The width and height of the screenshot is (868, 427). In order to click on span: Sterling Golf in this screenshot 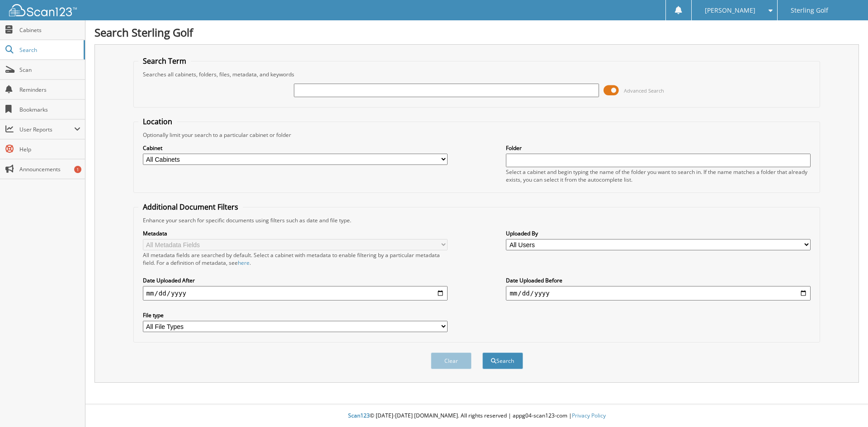, I will do `click(810, 10)`.